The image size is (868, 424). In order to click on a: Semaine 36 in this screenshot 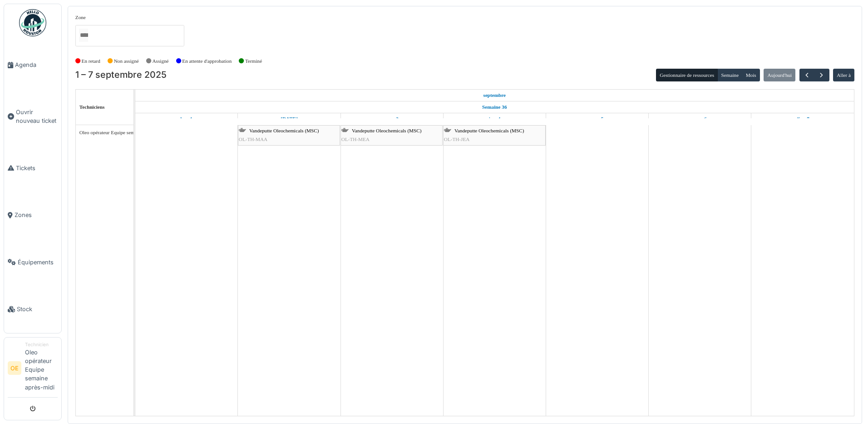, I will do `click(495, 107)`.